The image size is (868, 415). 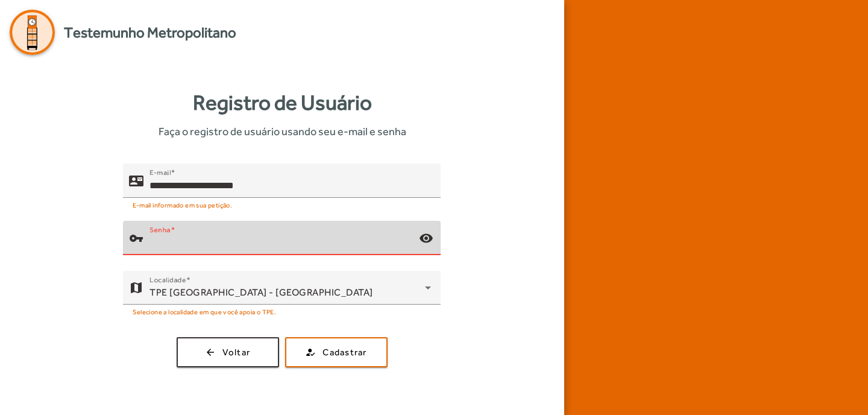 I want to click on strong: Registro de Usuário, so click(x=282, y=102).